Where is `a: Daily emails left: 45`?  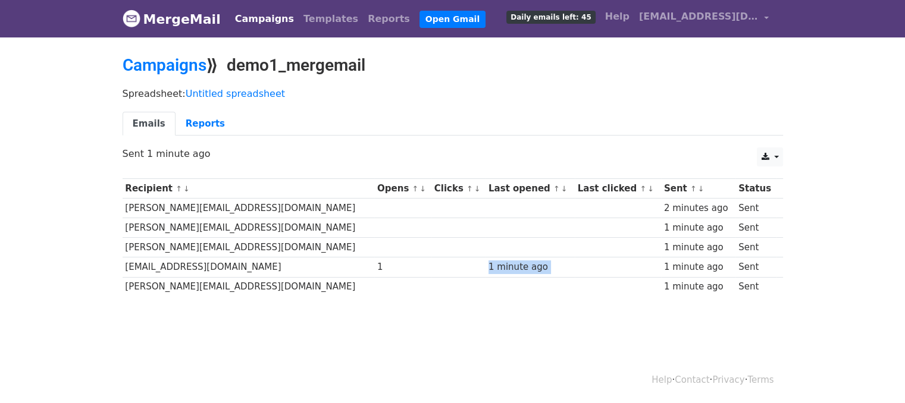 a: Daily emails left: 45 is located at coordinates (550, 17).